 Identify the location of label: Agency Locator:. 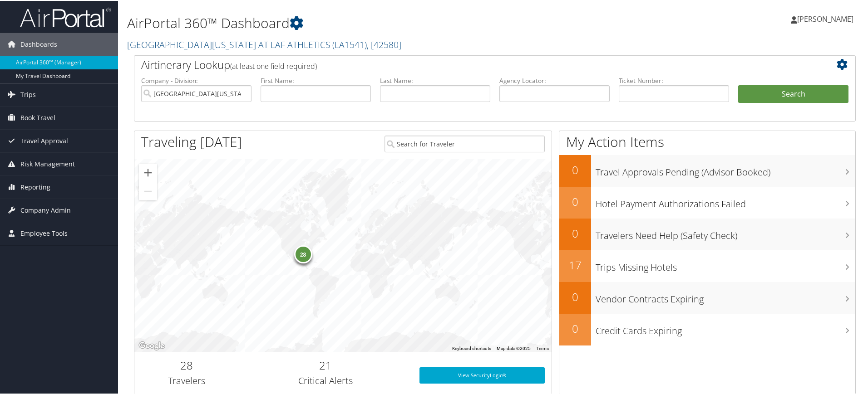
(554, 80).